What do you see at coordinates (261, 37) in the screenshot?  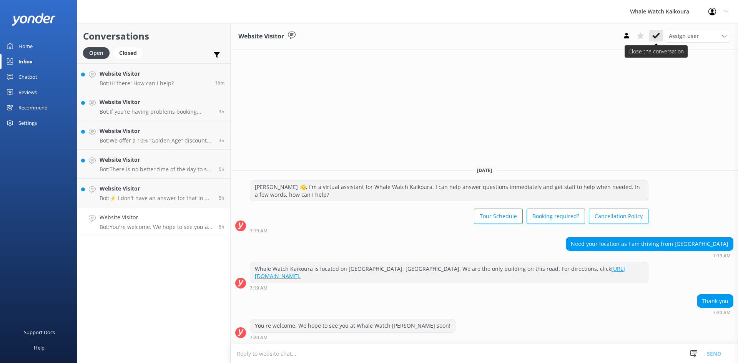 I see `h3: Website Visitor` at bounding box center [261, 37].